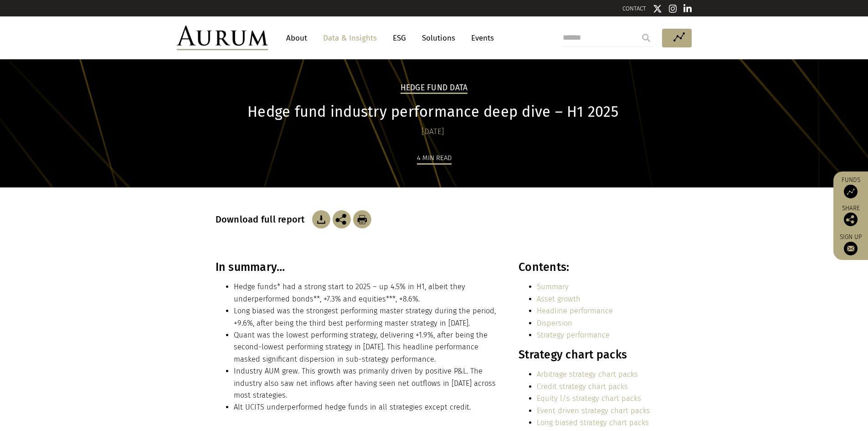 The width and height of the screenshot is (868, 431). Describe the element at coordinates (350, 38) in the screenshot. I see `a: Data & Insights` at that location.